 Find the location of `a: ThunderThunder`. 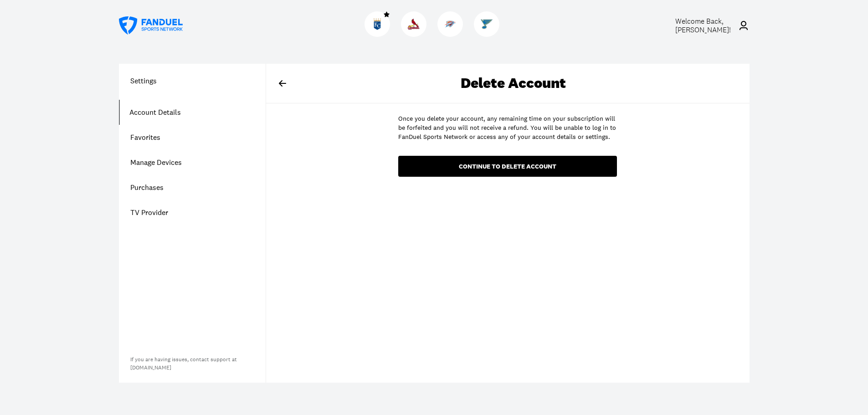

a: ThunderThunder is located at coordinates (452, 34).